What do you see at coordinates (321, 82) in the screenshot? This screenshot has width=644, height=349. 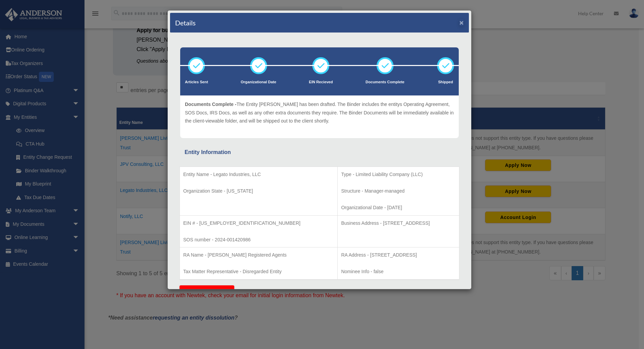 I see `p: EIN Recieved` at bounding box center [321, 82].